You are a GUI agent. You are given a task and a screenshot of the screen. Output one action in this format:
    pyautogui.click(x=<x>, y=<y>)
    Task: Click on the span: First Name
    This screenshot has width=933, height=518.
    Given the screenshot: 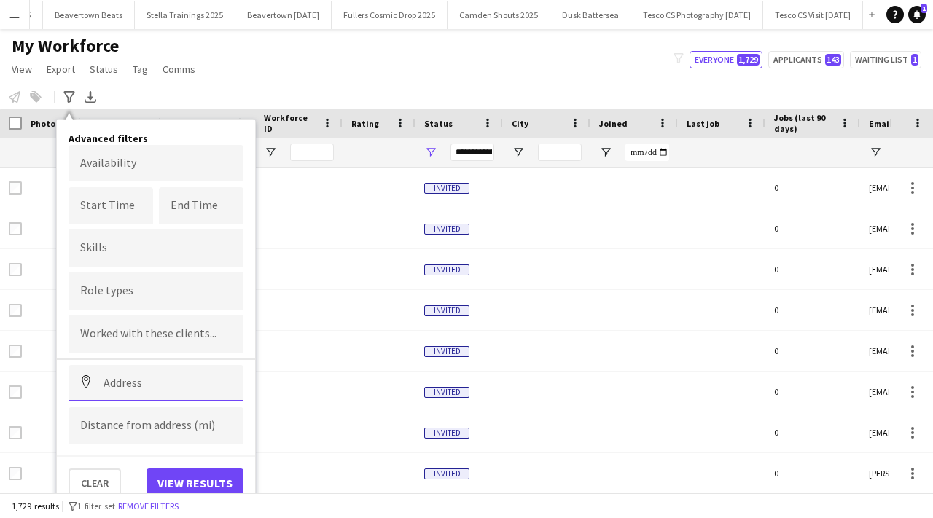 What is the action you would take?
    pyautogui.click(x=125, y=123)
    